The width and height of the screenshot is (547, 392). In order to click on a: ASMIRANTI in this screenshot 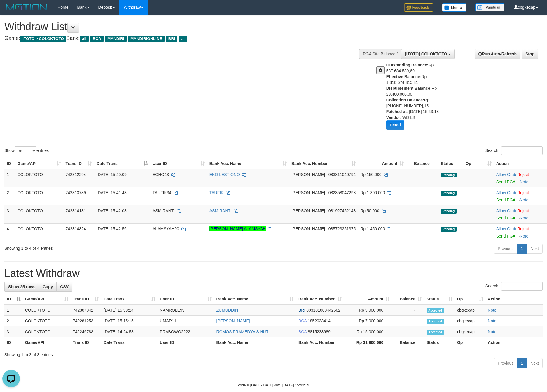, I will do `click(221, 211)`.